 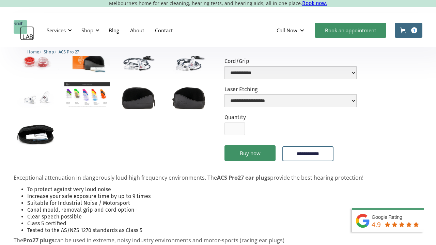 What do you see at coordinates (414, 30) in the screenshot?
I see `div: 1` at bounding box center [414, 30].